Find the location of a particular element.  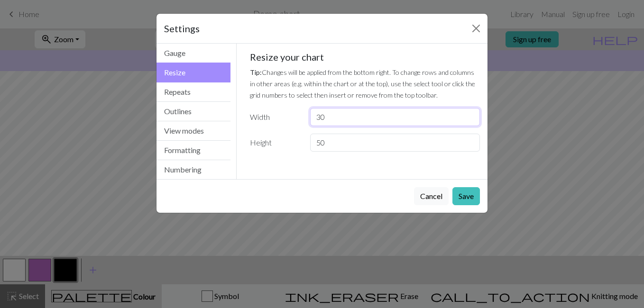

h5: Settings is located at coordinates (182, 28).